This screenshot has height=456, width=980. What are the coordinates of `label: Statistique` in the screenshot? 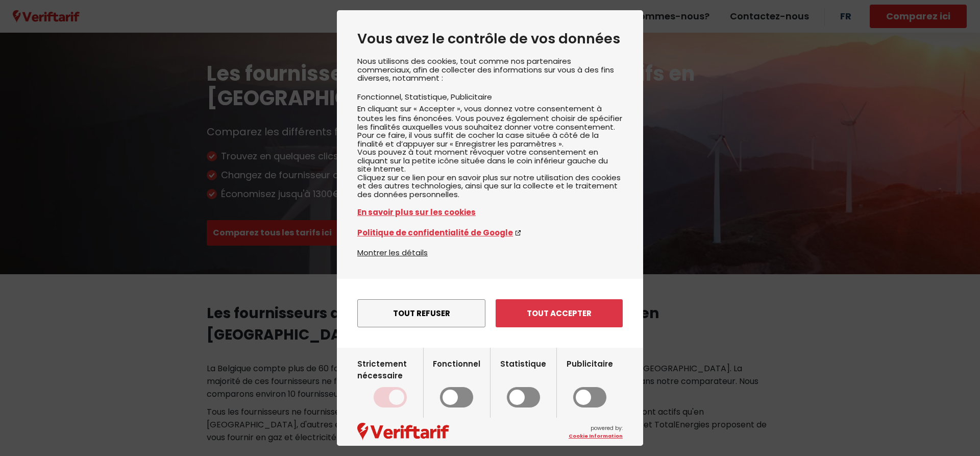 It's located at (523, 383).